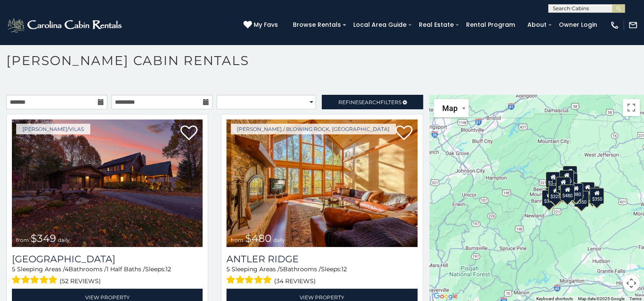 This screenshot has height=301, width=644. I want to click on a: Rental Program, so click(490, 24).